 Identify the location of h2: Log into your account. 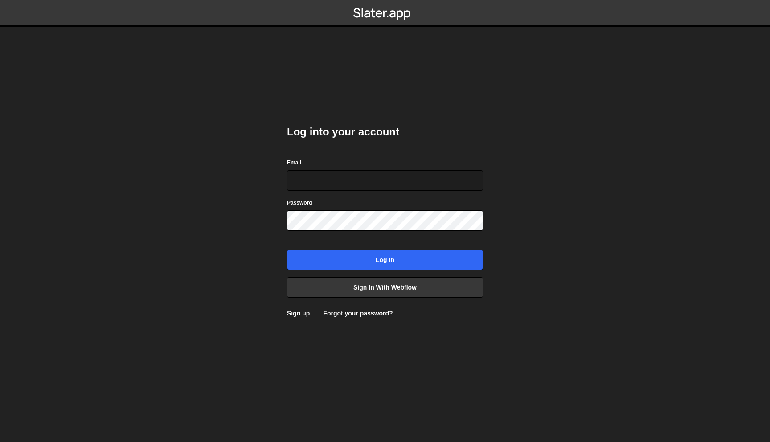
(385, 132).